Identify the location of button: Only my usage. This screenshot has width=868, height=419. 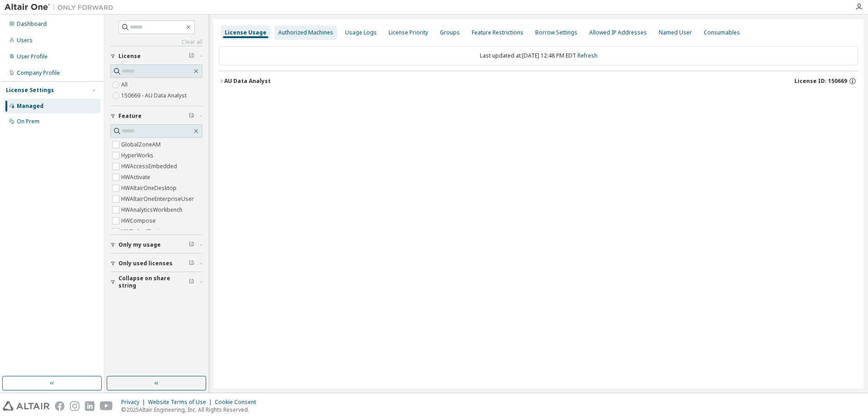
(156, 245).